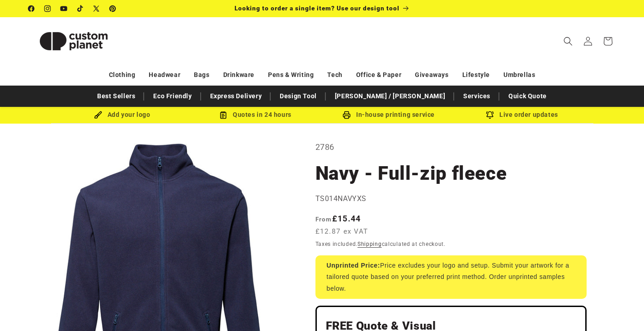 The width and height of the screenshot is (644, 331). I want to click on a: Headwear, so click(165, 75).